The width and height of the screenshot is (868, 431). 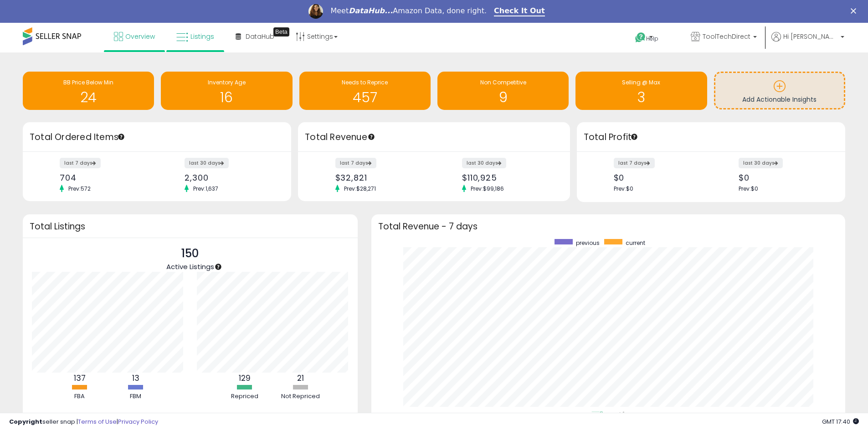 I want to click on span: Prev: 1,637, so click(x=206, y=188).